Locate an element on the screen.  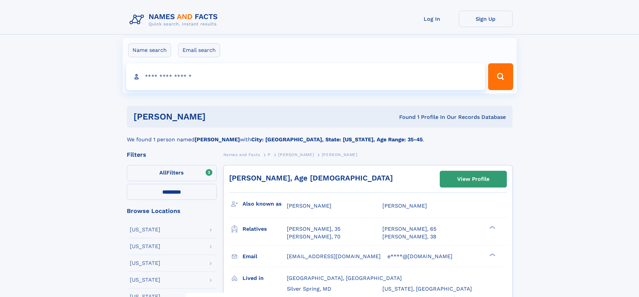
label: Email search is located at coordinates (199, 50).